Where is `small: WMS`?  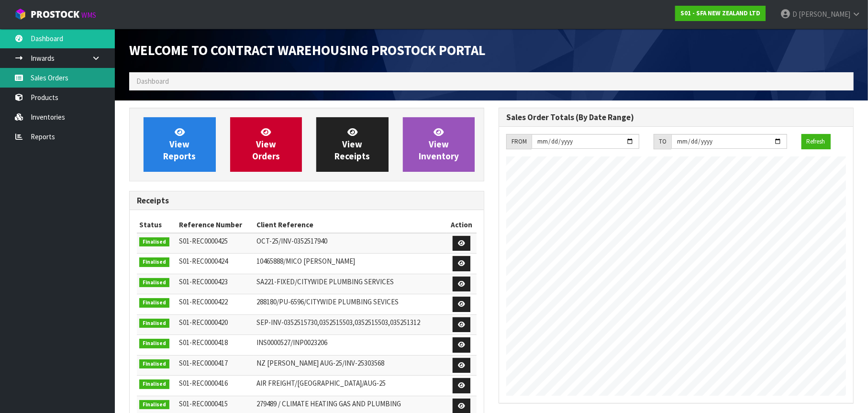
small: WMS is located at coordinates (89, 15).